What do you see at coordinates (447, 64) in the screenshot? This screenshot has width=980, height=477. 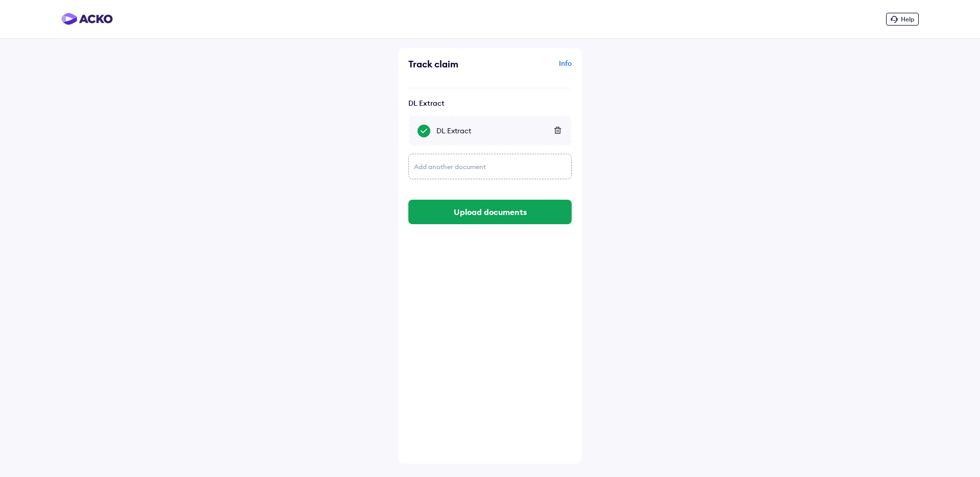 I see `div: Track claim` at bounding box center [447, 64].